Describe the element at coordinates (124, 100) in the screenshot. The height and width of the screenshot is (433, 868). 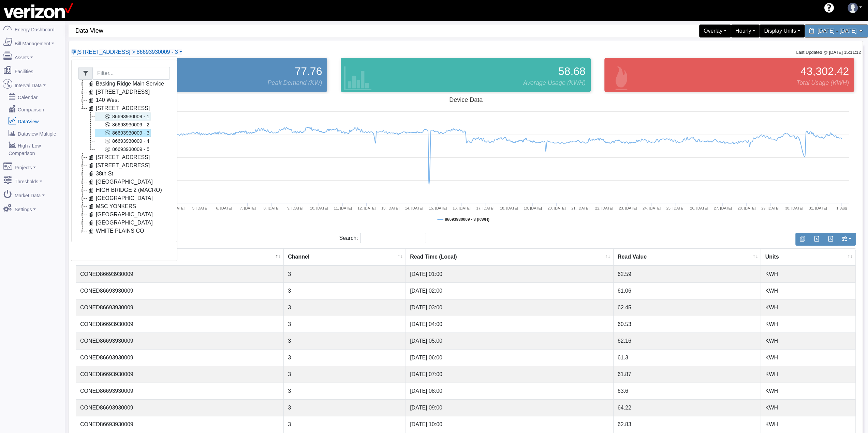
I see `li: 140 West` at that location.